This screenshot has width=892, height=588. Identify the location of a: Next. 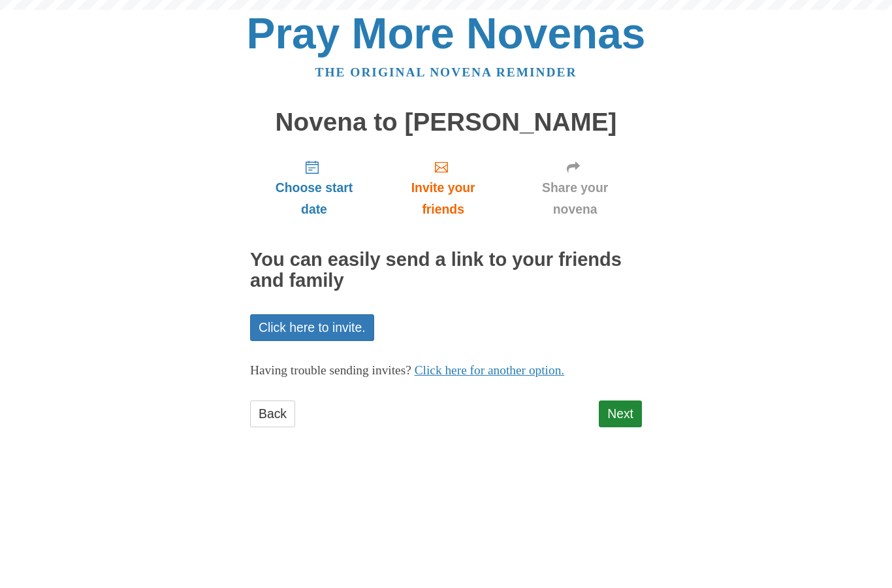
(621, 414).